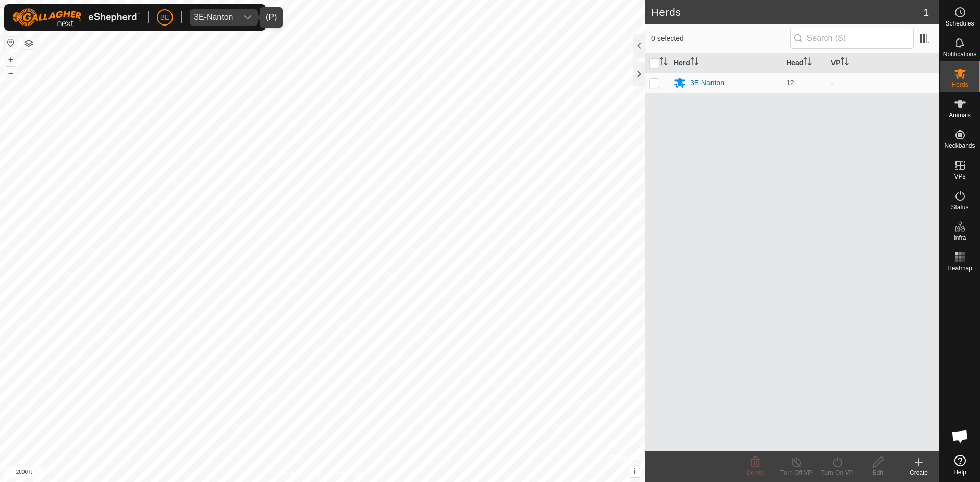 This screenshot has width=980, height=482. Describe the element at coordinates (248, 17) in the screenshot. I see `div: dropdown trigger` at that location.